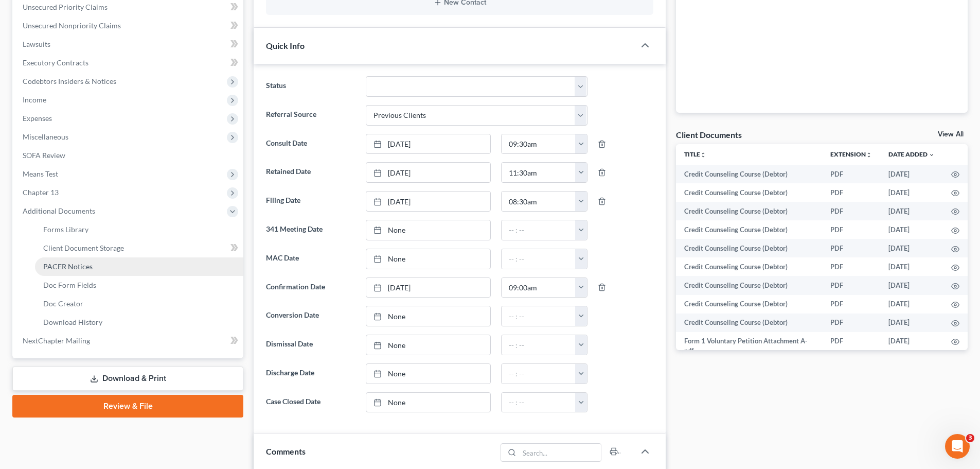 Image resolution: width=980 pixels, height=469 pixels. I want to click on label: MAC Date, so click(310, 259).